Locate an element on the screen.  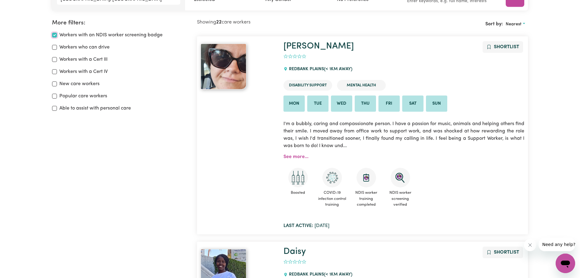
label: Able to assist with personal care is located at coordinates (95, 108).